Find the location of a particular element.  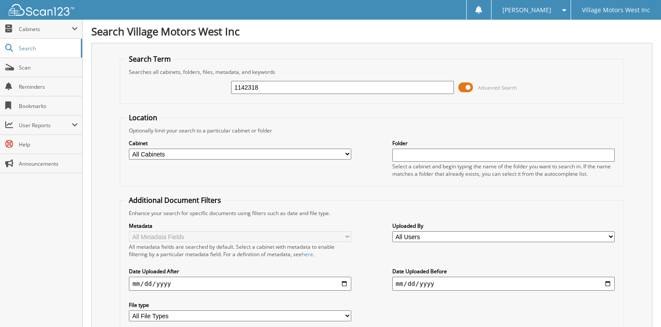

span: Announcements is located at coordinates (48, 163).